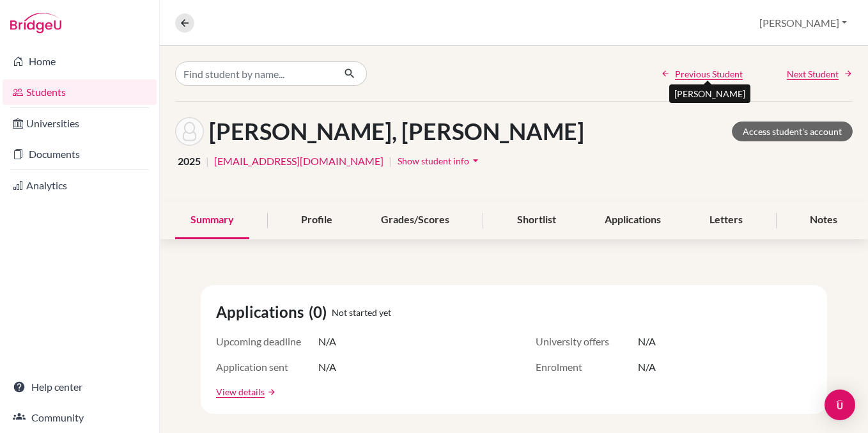 This screenshot has height=433, width=868. What do you see at coordinates (587, 367) in the screenshot?
I see `span: Enrolment` at bounding box center [587, 367].